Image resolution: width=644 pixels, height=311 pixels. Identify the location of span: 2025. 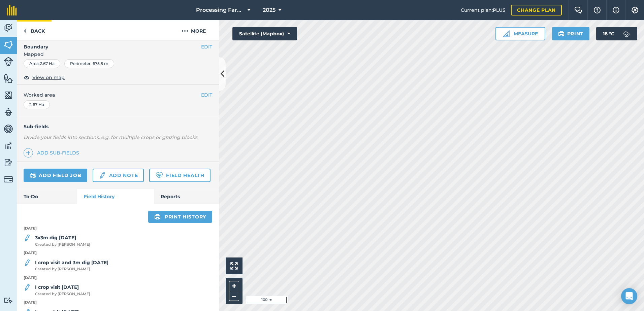
(269, 10).